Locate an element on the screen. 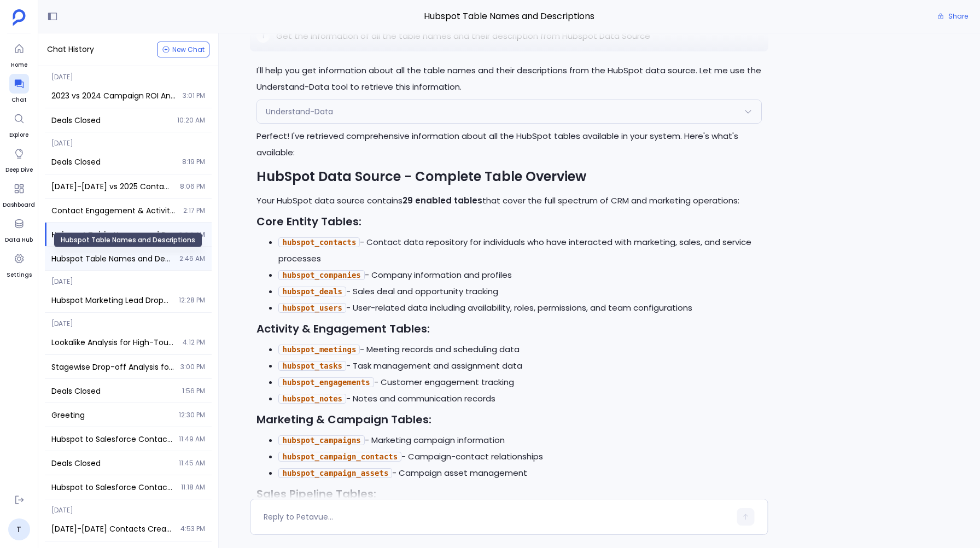 This screenshot has width=980, height=548. img: petavue logo is located at coordinates (19, 18).